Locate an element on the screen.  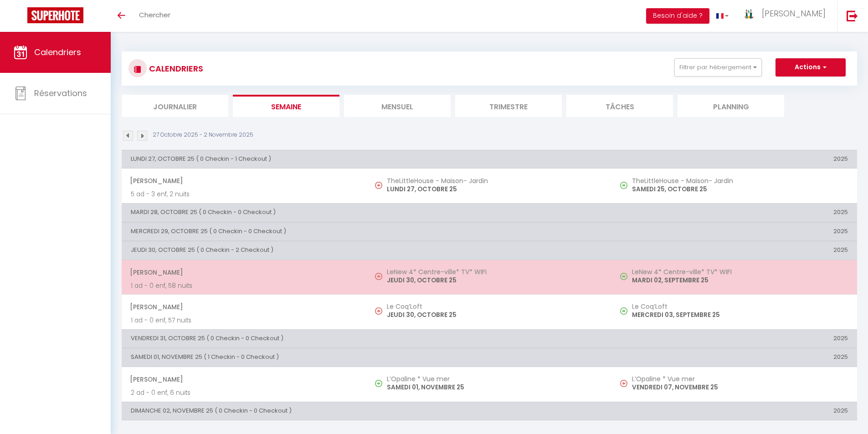
p: 1 ad - 0 enf, 57 nuits is located at coordinates (245, 320).